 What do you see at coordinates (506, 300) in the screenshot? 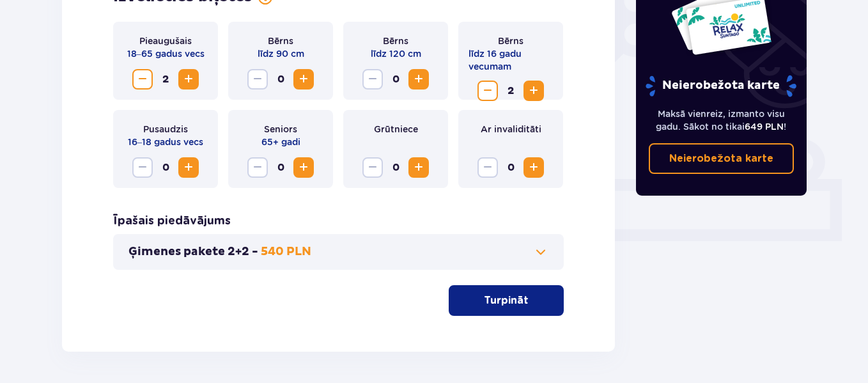
I see `button: Turpināt` at bounding box center [506, 300].